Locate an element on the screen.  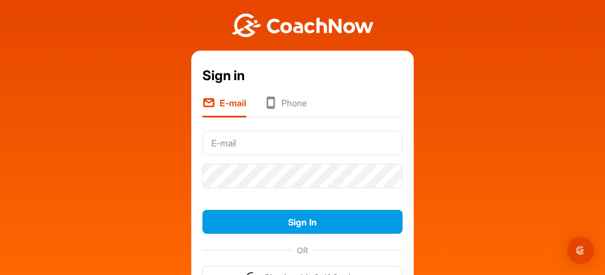
div: Sign in is located at coordinates (302, 76).